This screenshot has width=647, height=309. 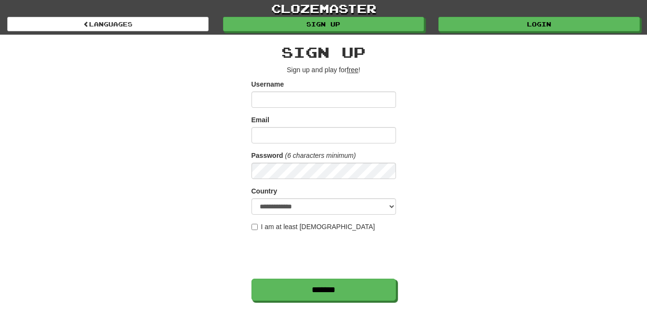 What do you see at coordinates (321, 156) in the screenshot?
I see `em: (6 characters minimum)` at bounding box center [321, 156].